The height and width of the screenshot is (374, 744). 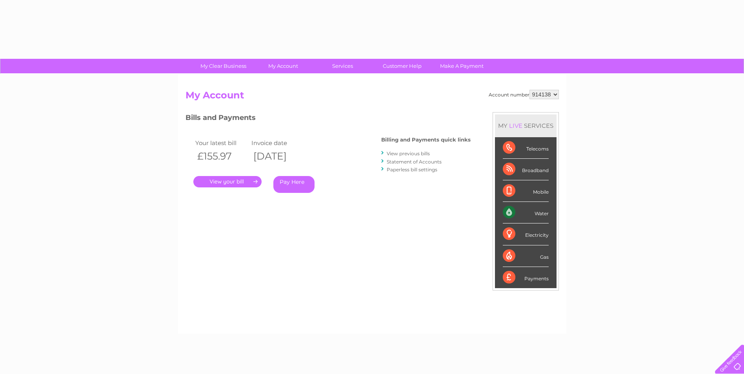 I want to click on h4: Billing and Payments quick links, so click(x=426, y=140).